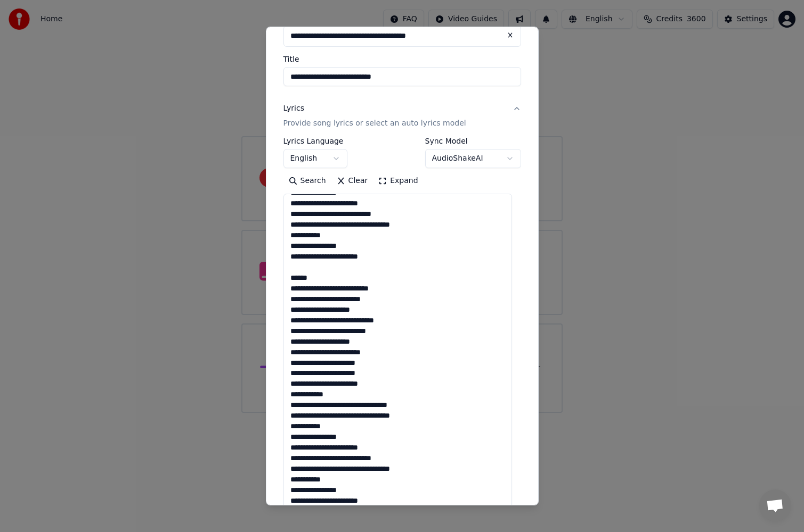 This screenshot has width=804, height=532. What do you see at coordinates (294, 109) in the screenshot?
I see `div: Lyrics` at bounding box center [294, 109].